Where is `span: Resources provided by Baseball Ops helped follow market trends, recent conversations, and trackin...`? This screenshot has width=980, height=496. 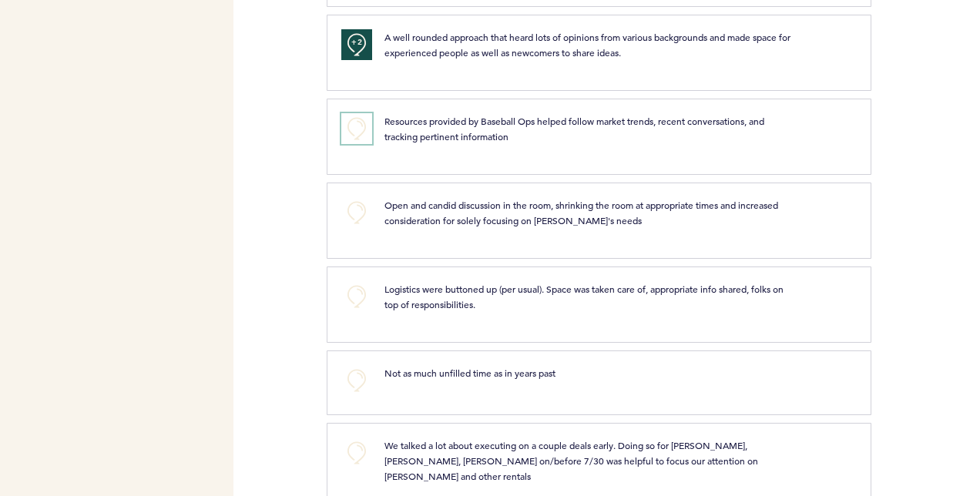
span: Resources provided by Baseball Ops helped follow market trends, recent conversations, and trackin... is located at coordinates (575, 129).